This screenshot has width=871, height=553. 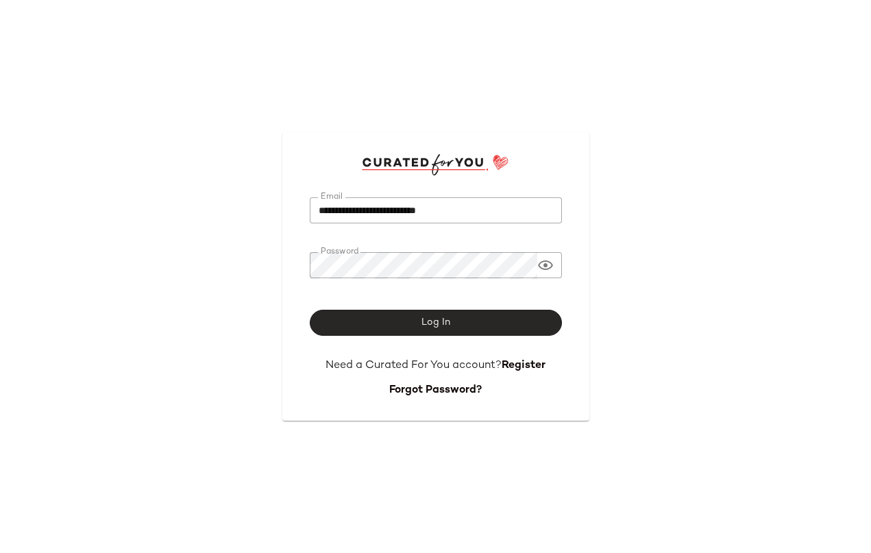 What do you see at coordinates (524, 365) in the screenshot?
I see `a: Register` at bounding box center [524, 365].